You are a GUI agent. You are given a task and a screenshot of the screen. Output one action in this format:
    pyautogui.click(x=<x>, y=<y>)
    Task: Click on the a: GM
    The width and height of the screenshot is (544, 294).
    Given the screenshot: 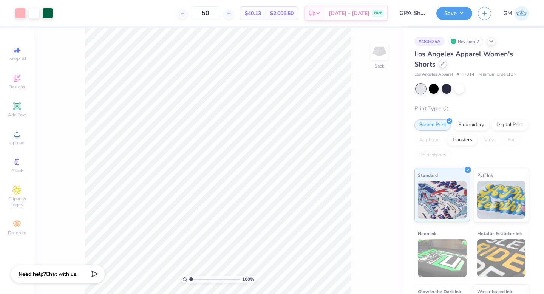 What is the action you would take?
    pyautogui.click(x=516, y=13)
    